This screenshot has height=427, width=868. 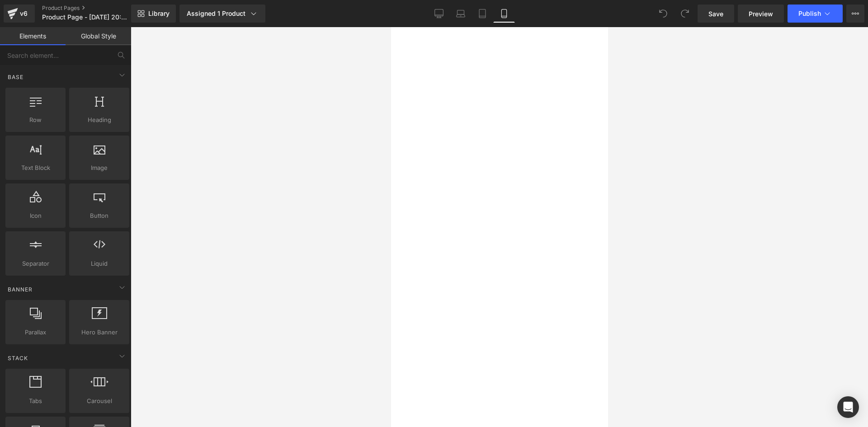 What do you see at coordinates (99, 120) in the screenshot?
I see `span: Heading` at bounding box center [99, 120].